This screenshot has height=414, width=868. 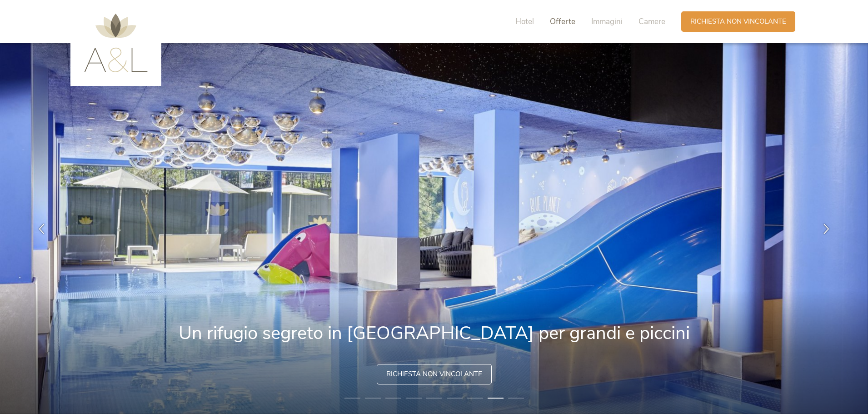 I want to click on span: Offerte, so click(x=563, y=21).